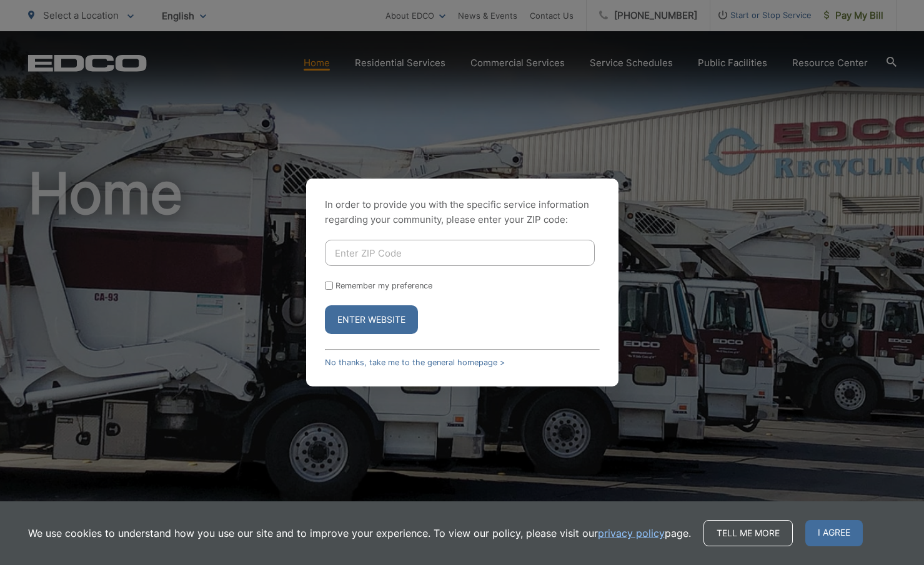  I want to click on a: privacy policy, so click(631, 533).